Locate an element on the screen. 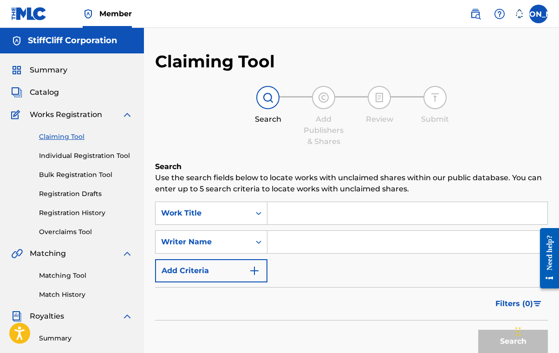  img: Royalties is located at coordinates (17, 316).